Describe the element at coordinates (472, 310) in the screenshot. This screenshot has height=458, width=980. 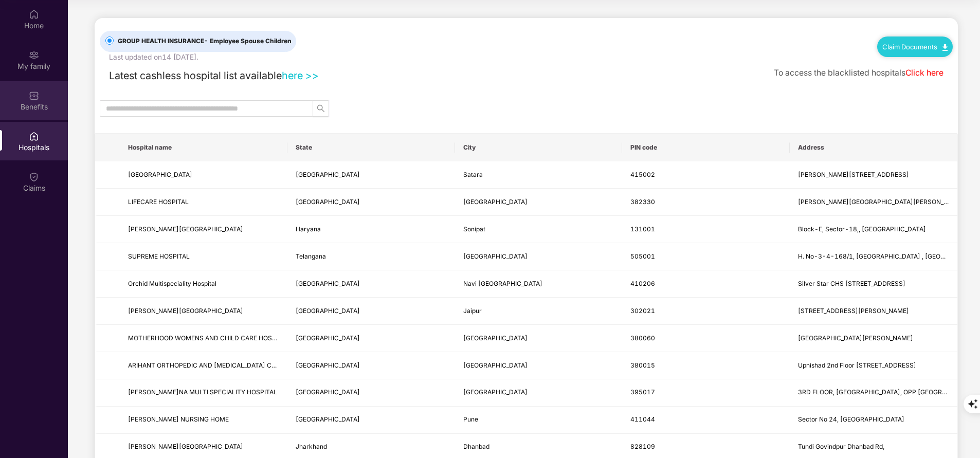
I see `span: Jaipur` at that location.